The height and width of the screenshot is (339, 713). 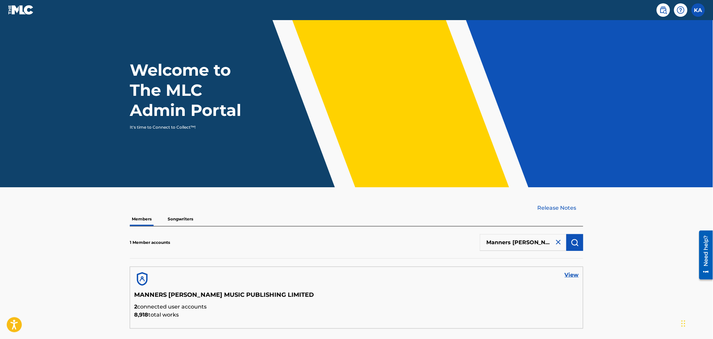 I want to click on p: Members, so click(x=141, y=219).